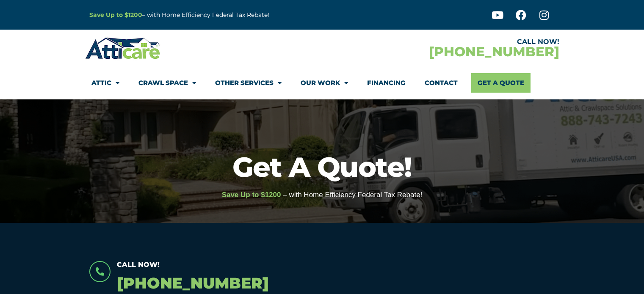  I want to click on a: Save Up to $1200, so click(116, 15).